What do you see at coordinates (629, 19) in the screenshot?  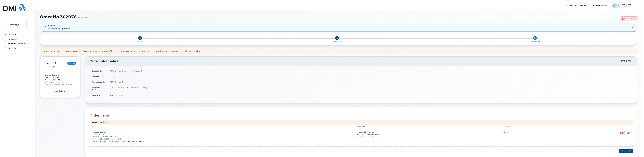 I see `a: Cancel Order` at bounding box center [629, 19].